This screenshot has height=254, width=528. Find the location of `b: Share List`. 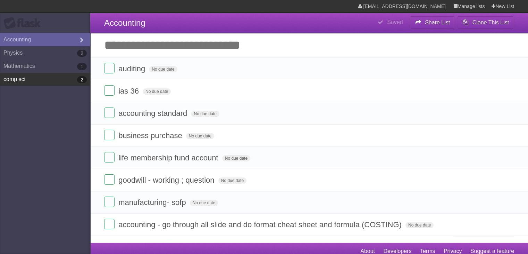

b: Share List is located at coordinates (438, 22).